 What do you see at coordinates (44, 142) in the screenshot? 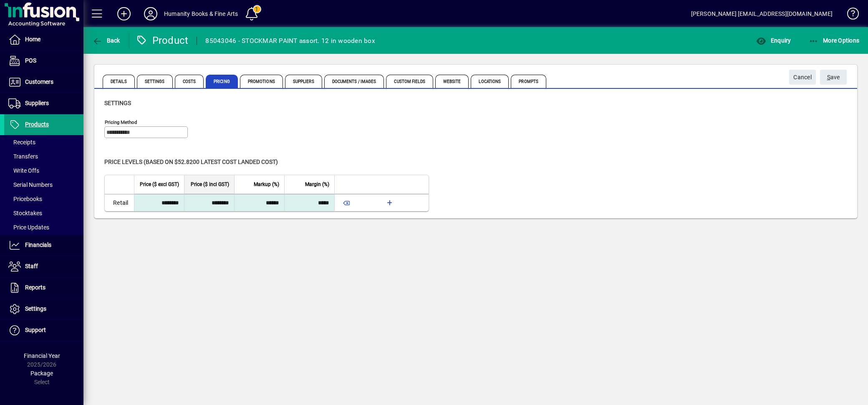
I see `a: Receipts` at bounding box center [44, 142].